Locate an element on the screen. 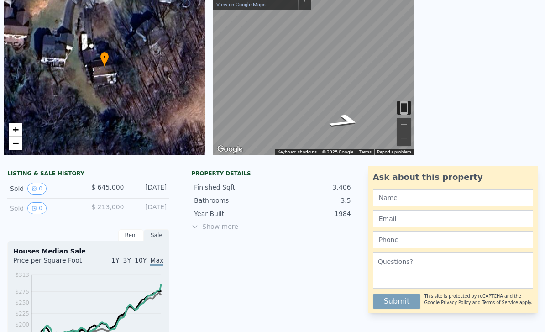  div: Sale is located at coordinates (157, 235).